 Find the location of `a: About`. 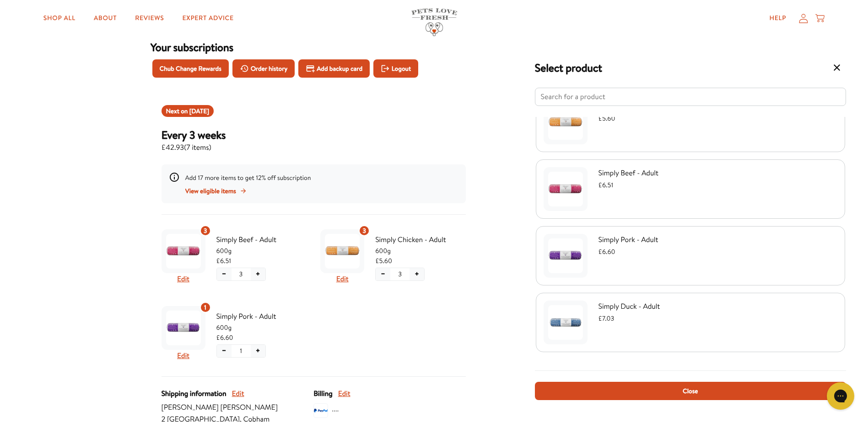

a: About is located at coordinates (105, 18).